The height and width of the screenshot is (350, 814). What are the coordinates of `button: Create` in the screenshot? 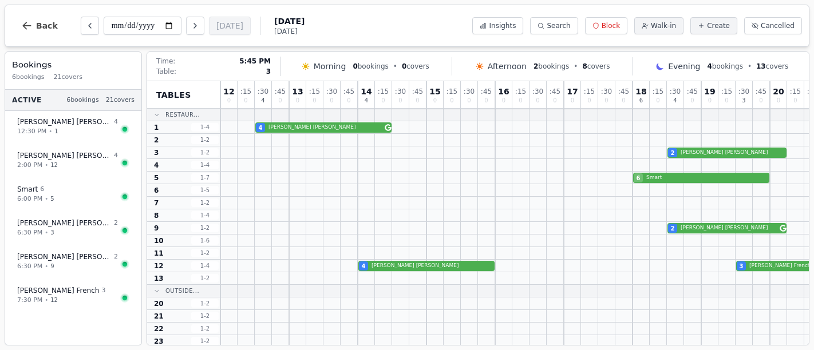 It's located at (714, 26).